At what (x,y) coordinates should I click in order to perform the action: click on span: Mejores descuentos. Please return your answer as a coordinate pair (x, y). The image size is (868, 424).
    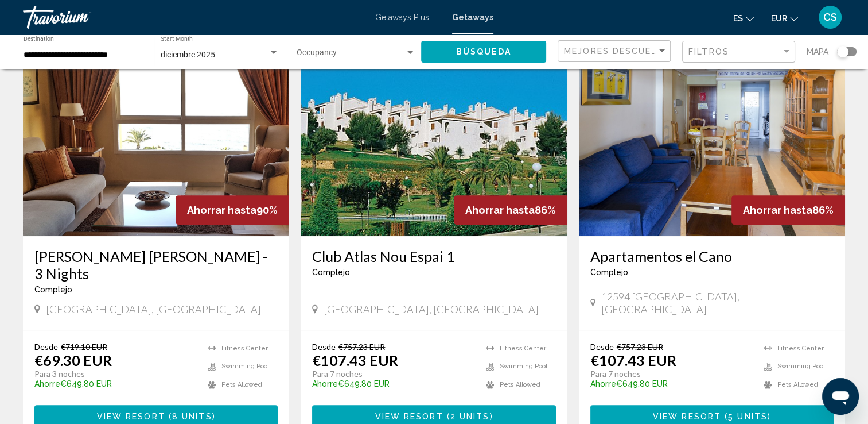
    Looking at the image, I should click on (622, 51).